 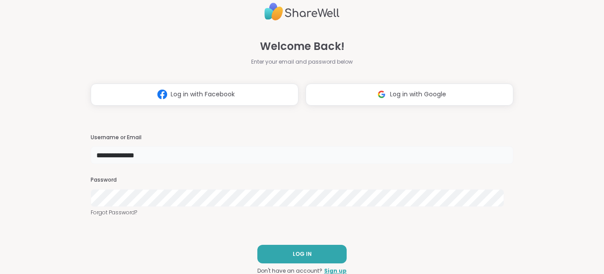 I want to click on span: Log in with Facebook, so click(x=202, y=94).